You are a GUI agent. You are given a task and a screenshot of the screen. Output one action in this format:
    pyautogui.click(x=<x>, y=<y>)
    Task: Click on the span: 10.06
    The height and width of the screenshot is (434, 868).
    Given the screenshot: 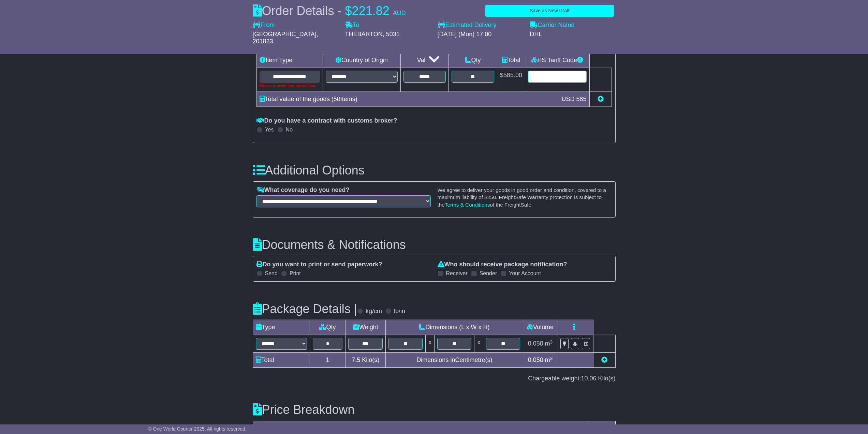 What is the action you would take?
    pyautogui.click(x=588, y=378)
    